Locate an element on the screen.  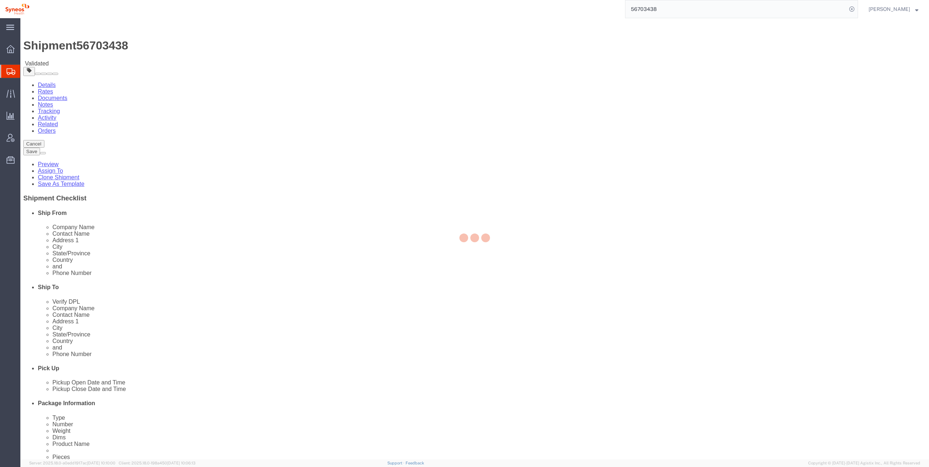
input: Search for shipment number, reference number is located at coordinates (736, 9).